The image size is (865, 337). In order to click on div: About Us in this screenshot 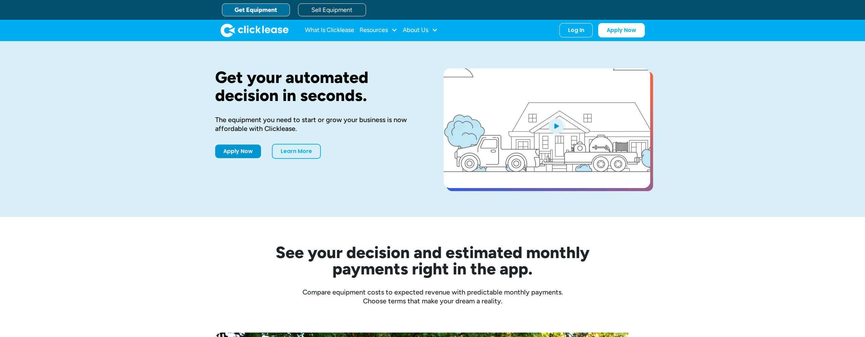, I will do `click(420, 30)`.